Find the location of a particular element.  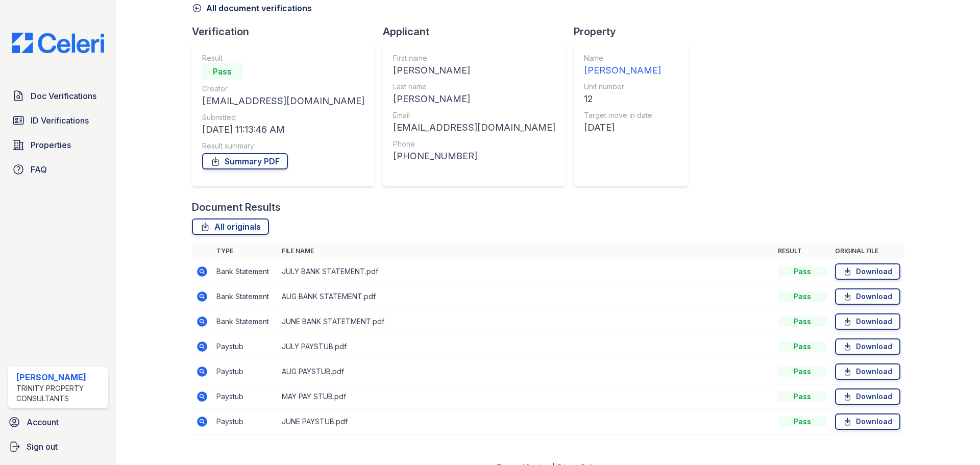

div: Verification is located at coordinates (287, 31).